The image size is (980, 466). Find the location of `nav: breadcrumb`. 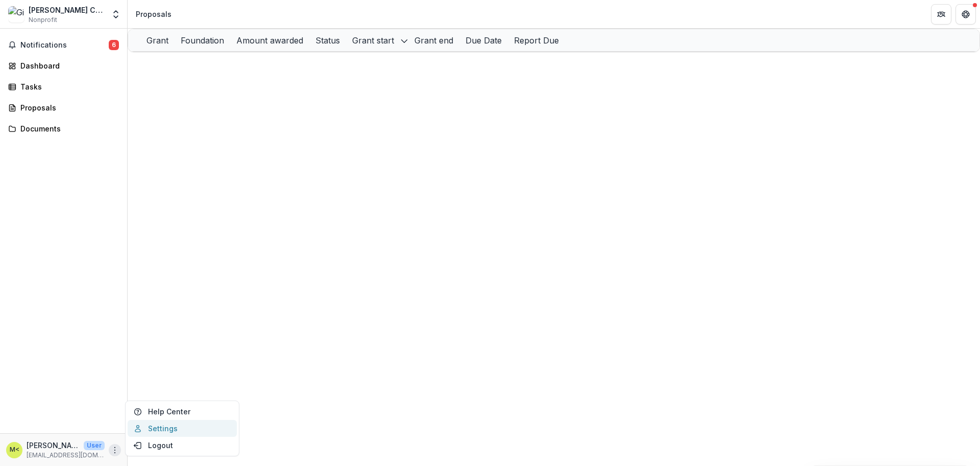

nav: breadcrumb is located at coordinates (153, 14).